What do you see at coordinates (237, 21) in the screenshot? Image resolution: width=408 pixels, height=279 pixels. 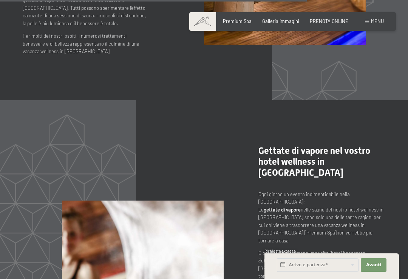 I see `span: Premium Spa` at bounding box center [237, 21].